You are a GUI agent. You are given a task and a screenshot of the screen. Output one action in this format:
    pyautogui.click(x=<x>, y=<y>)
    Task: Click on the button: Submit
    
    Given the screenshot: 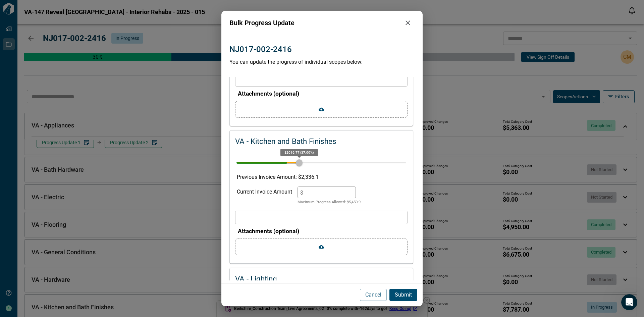 What is the action you would take?
    pyautogui.click(x=403, y=295)
    